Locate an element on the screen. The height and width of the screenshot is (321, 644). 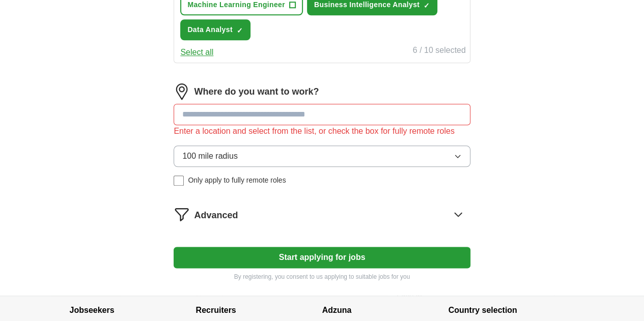
button: Select all is located at coordinates (197, 53).